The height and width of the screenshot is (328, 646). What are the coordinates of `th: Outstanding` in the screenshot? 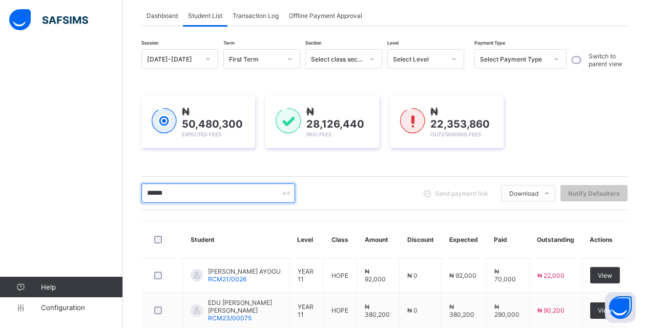 It's located at (555, 239).